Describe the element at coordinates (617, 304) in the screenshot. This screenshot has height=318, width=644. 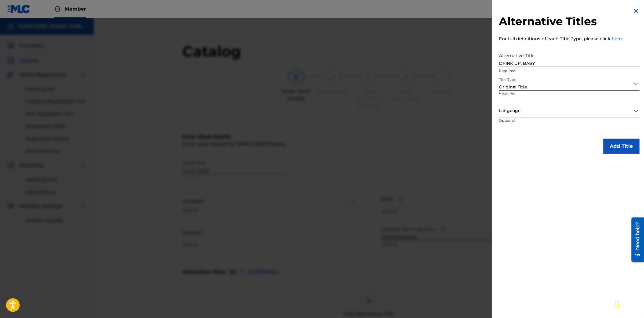
I see `div: Drag` at that location.